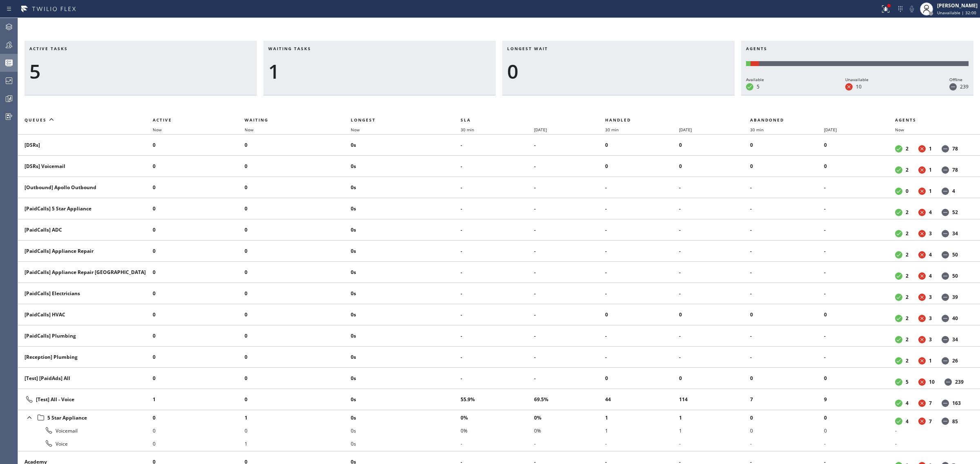 The height and width of the screenshot is (464, 980). What do you see at coordinates (86, 166) in the screenshot?
I see `div: [DSRs] Voicemail` at bounding box center [86, 166].